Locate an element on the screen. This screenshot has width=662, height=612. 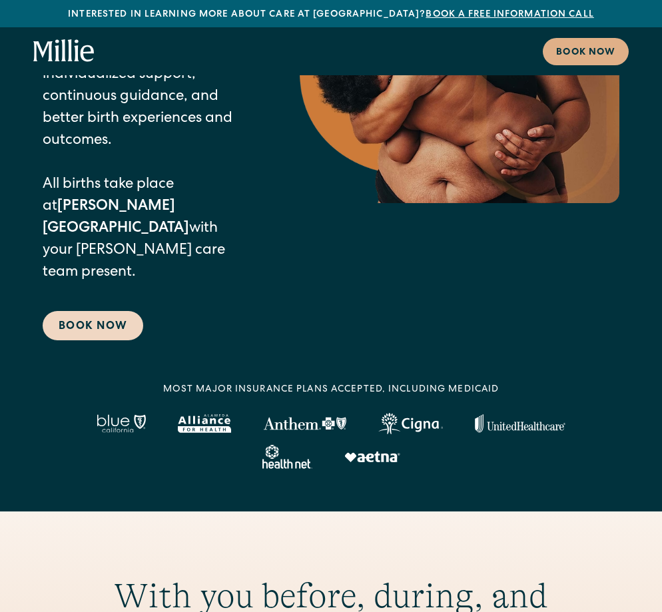
img: Cigna logo is located at coordinates (410, 424).